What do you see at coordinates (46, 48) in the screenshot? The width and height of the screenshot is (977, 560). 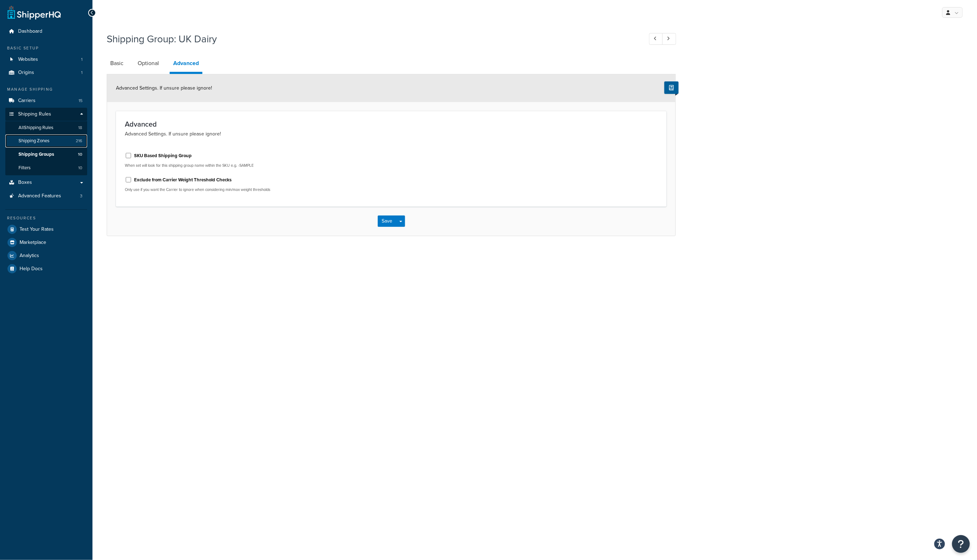 I see `div: Basic Setup` at bounding box center [46, 48].